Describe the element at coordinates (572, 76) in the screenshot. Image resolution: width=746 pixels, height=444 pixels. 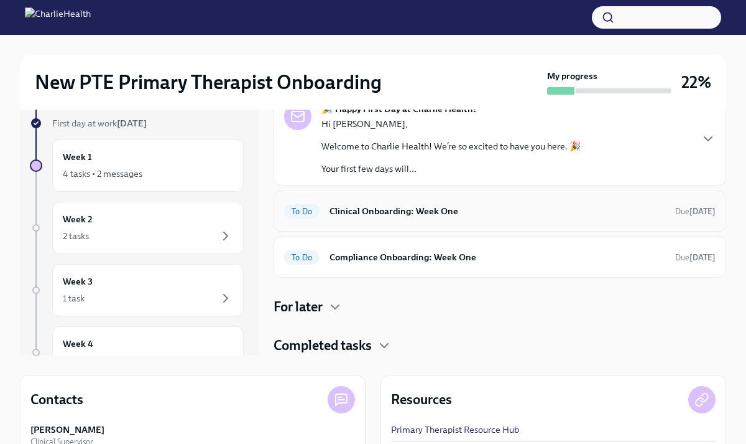
I see `strong: My progress` at that location.